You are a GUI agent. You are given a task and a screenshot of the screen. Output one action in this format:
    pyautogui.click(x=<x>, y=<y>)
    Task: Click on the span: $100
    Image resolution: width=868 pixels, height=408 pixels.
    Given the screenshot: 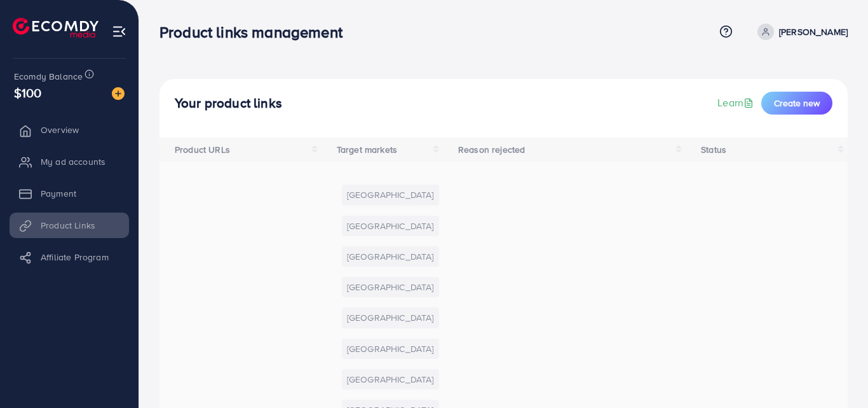 What is the action you would take?
    pyautogui.click(x=28, y=92)
    